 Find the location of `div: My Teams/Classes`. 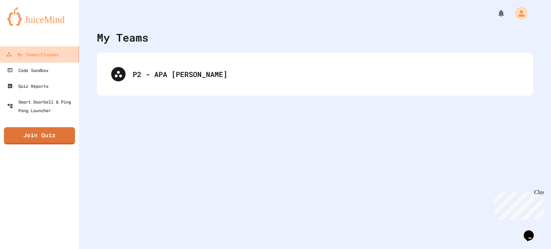

div: My Teams/Classes is located at coordinates (32, 55).